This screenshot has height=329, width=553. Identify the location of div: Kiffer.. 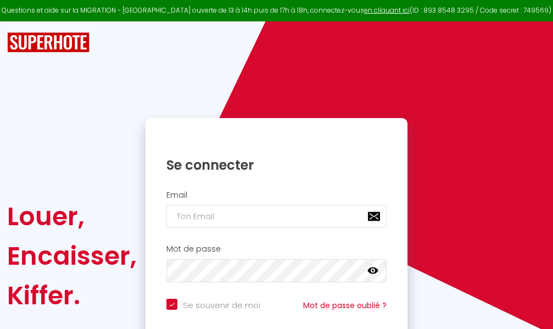
(72, 295).